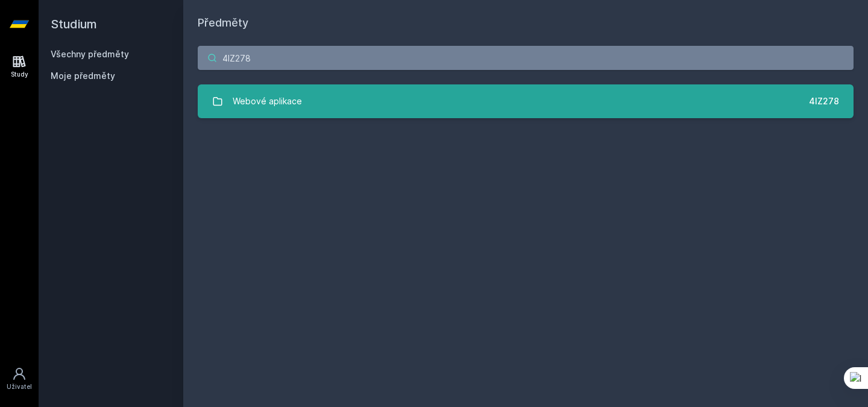  I want to click on a: Uživatel, so click(19, 378).